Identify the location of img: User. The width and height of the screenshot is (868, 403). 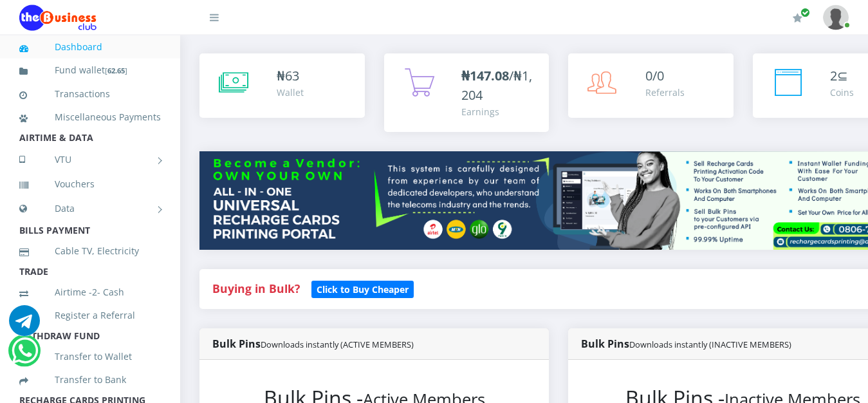
(835, 17).